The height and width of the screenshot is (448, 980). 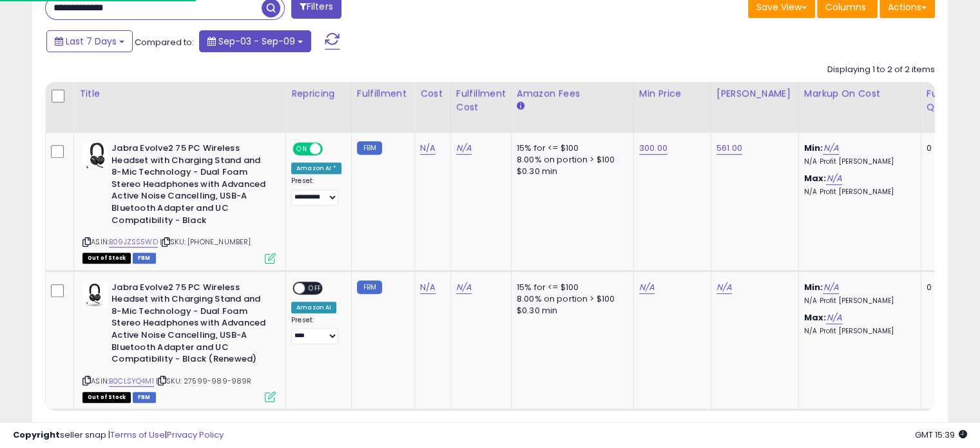 I want to click on div: Fulfillment, so click(x=383, y=94).